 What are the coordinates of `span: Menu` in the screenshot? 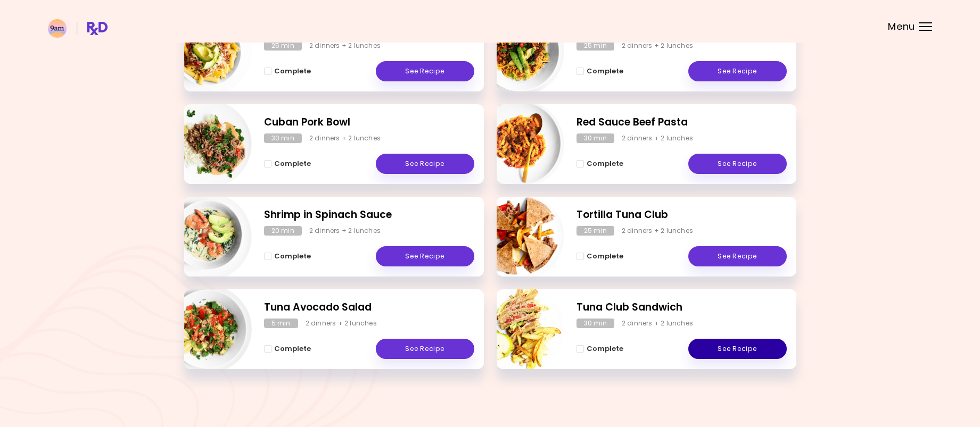 It's located at (901, 27).